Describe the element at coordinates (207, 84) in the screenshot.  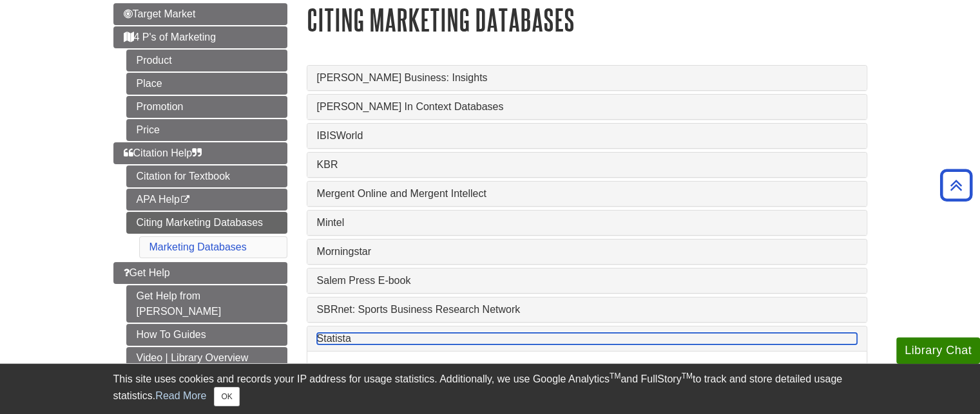
I see `a: Place` at that location.